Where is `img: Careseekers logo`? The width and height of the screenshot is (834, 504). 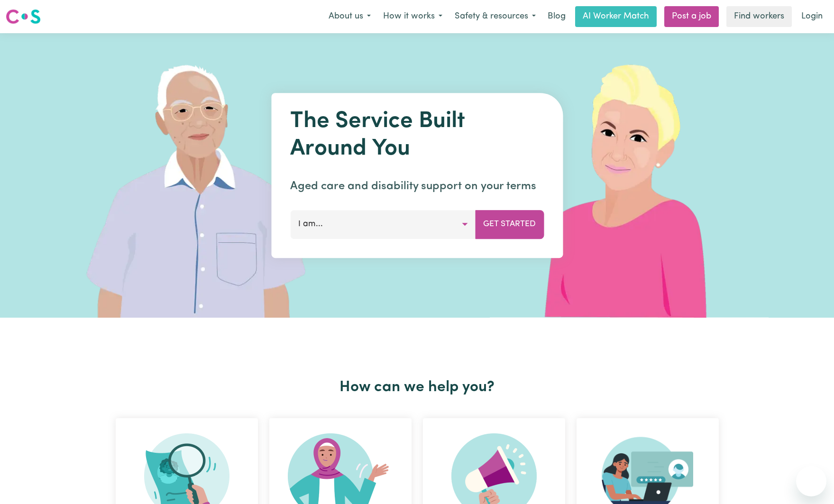 img: Careseekers logo is located at coordinates (23, 17).